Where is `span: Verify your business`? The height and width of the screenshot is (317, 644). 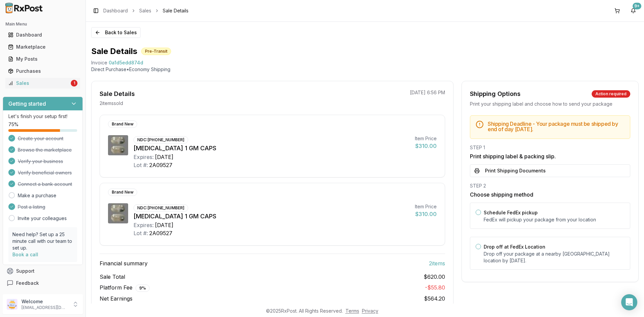
span: Verify your business is located at coordinates (40, 161).